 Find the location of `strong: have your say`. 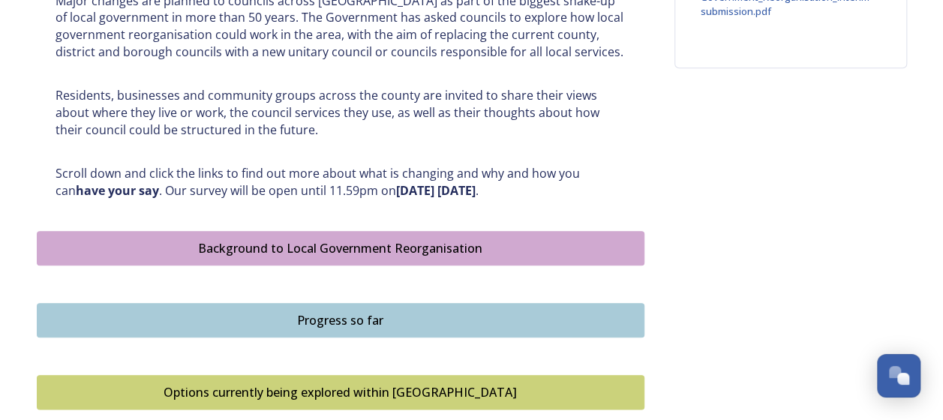

strong: have your say is located at coordinates (117, 191).